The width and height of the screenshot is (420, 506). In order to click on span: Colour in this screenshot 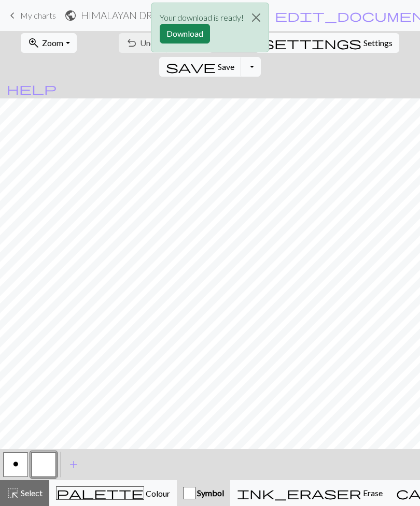, I will do `click(157, 493)`.